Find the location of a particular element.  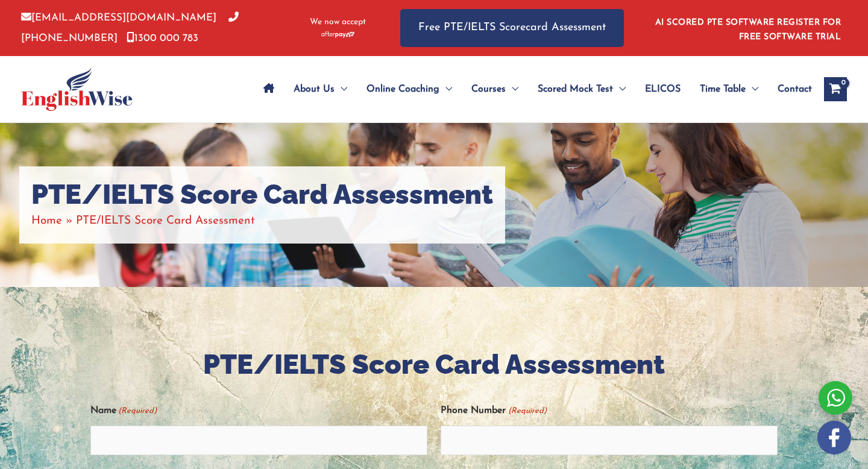

label: Phone Number is located at coordinates (494, 411).